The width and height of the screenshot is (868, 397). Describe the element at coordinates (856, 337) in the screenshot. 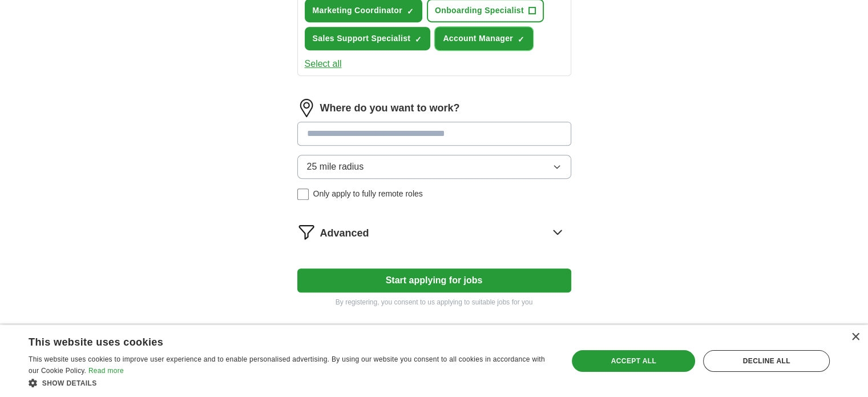

I see `div: Close` at that location.